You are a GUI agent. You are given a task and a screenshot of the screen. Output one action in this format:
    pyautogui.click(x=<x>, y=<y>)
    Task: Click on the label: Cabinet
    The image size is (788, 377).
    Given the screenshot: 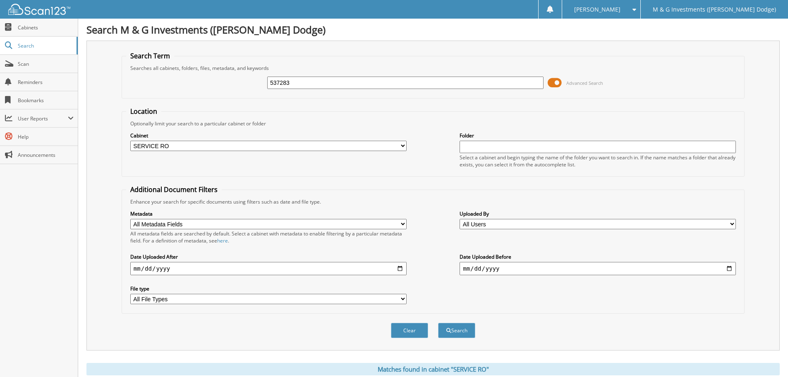 What is the action you would take?
    pyautogui.click(x=268, y=135)
    